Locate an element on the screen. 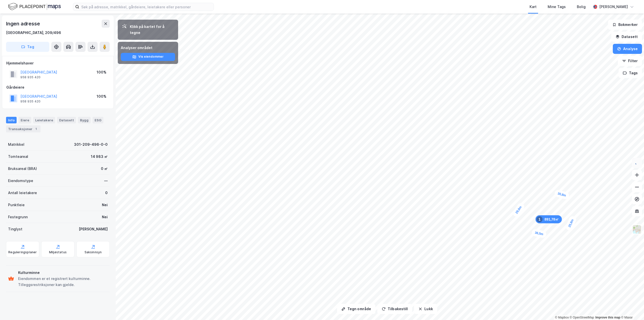 This screenshot has height=320, width=644. div: Punktleie is located at coordinates (16, 205).